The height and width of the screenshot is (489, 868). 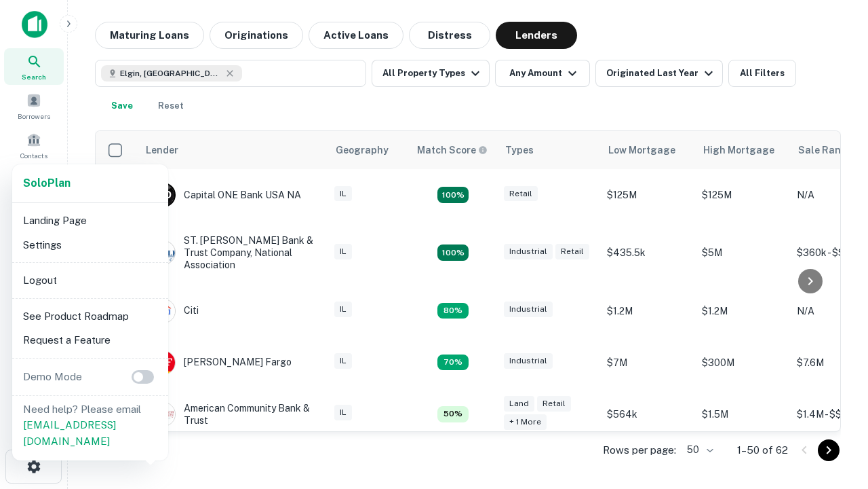 I want to click on li: Request a Feature, so click(x=90, y=340).